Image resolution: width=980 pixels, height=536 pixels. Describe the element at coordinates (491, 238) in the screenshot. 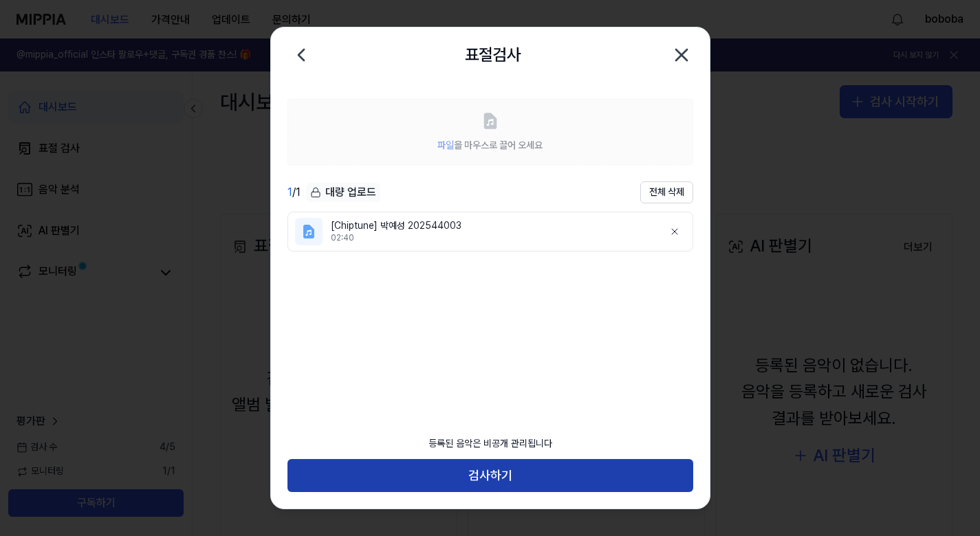

I see `div: 02:40` at that location.